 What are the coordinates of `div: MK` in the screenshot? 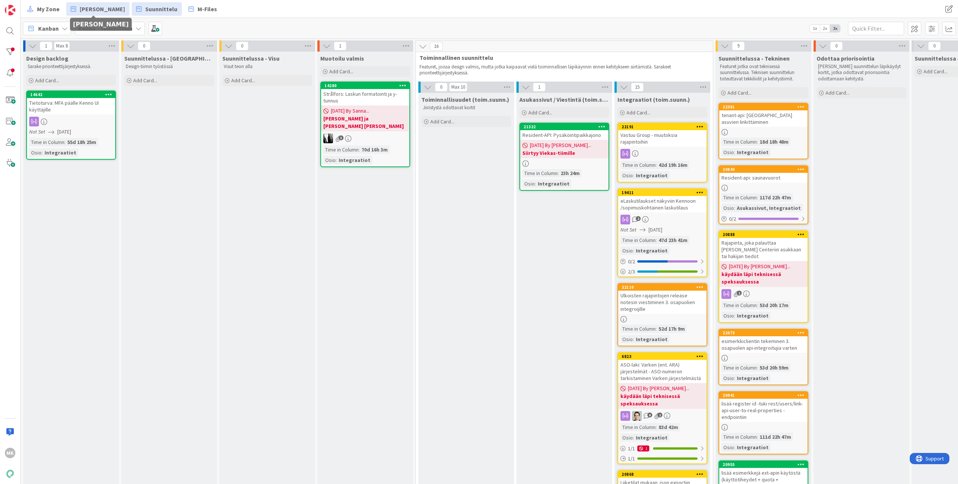 It's located at (10, 453).